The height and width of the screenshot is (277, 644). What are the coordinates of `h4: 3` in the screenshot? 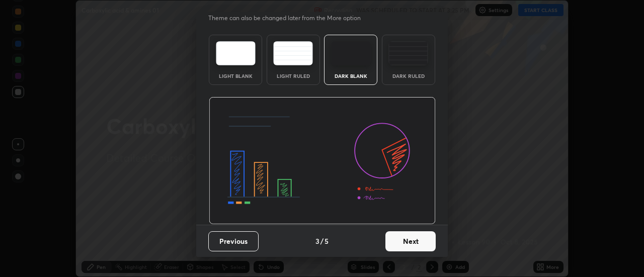 It's located at (317, 241).